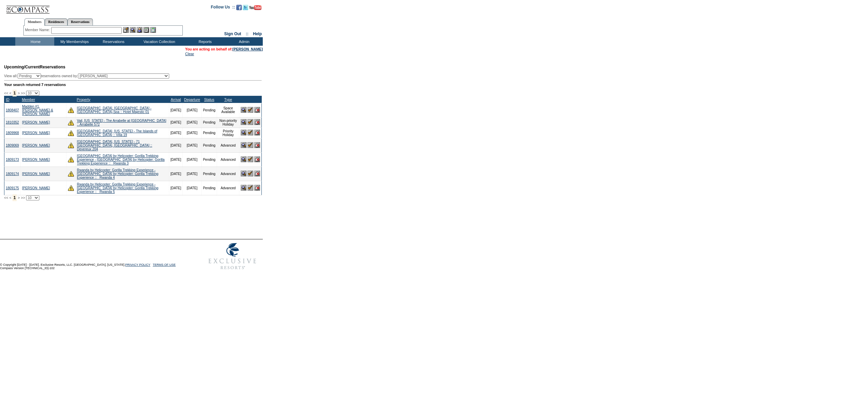  I want to click on span: You are acting on behalf of:, so click(223, 49).